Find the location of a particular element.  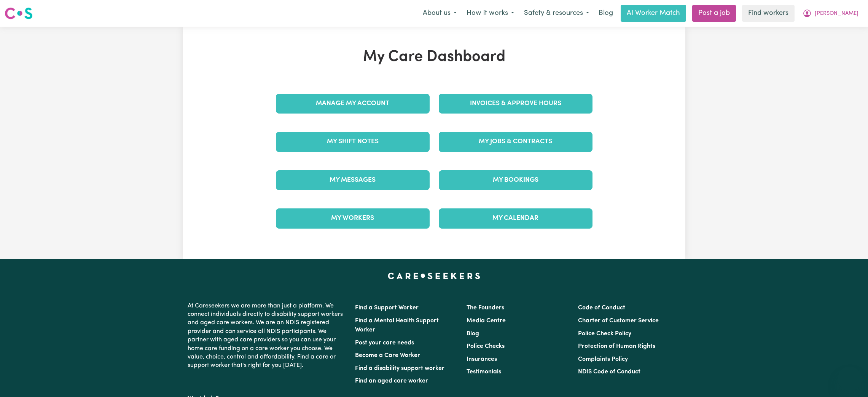

a: Find an aged care worker is located at coordinates (392, 381).